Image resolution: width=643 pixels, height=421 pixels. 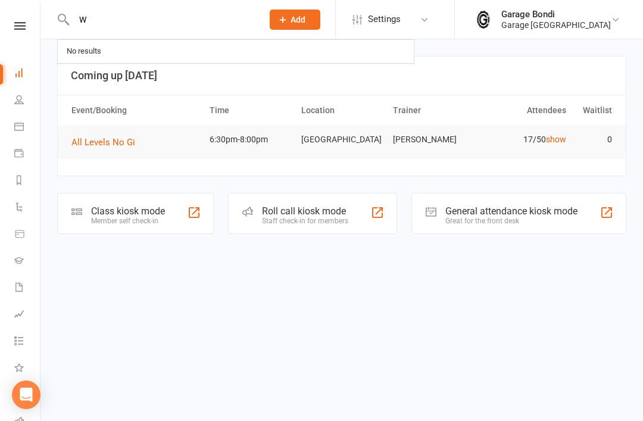 I want to click on th: Attendees, so click(x=525, y=110).